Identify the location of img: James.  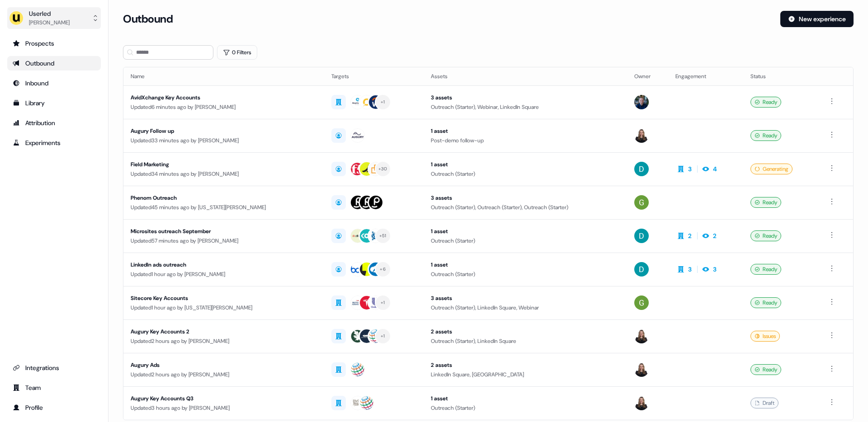
(641, 102).